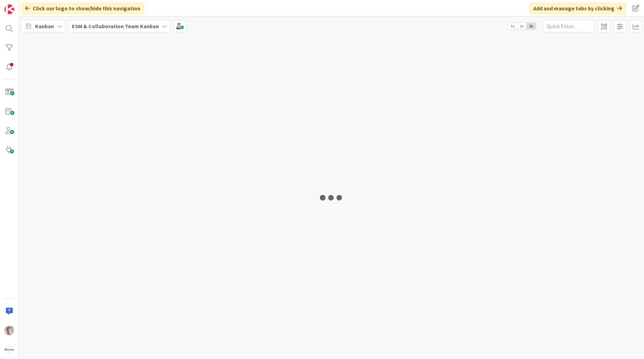  What do you see at coordinates (568, 26) in the screenshot?
I see `input: Quick Filter...` at bounding box center [568, 26].